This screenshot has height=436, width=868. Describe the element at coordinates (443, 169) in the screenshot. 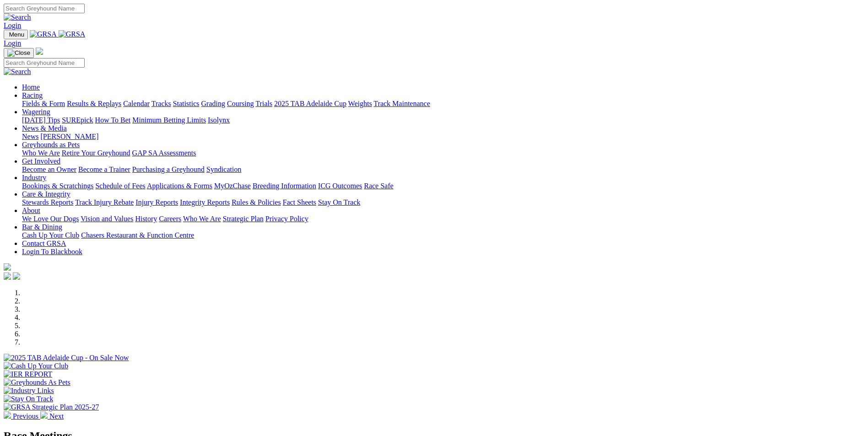

I see `div: Get Involved` at that location.